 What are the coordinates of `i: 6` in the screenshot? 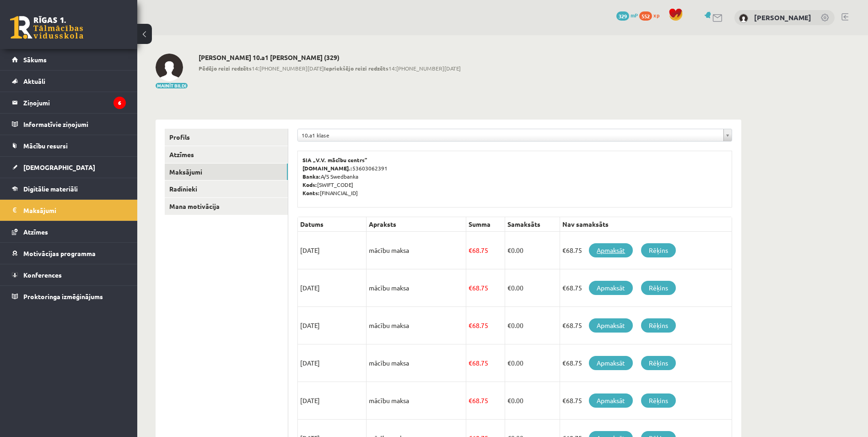 It's located at (120, 102).